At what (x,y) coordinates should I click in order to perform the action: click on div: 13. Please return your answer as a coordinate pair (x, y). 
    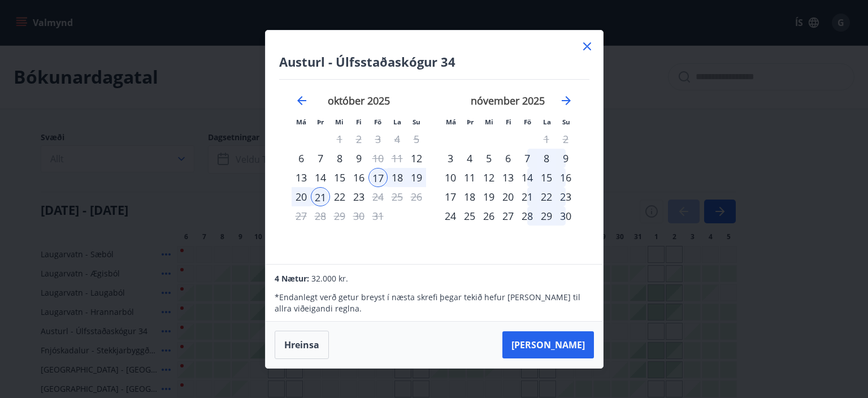
    Looking at the image, I should click on (301, 178).